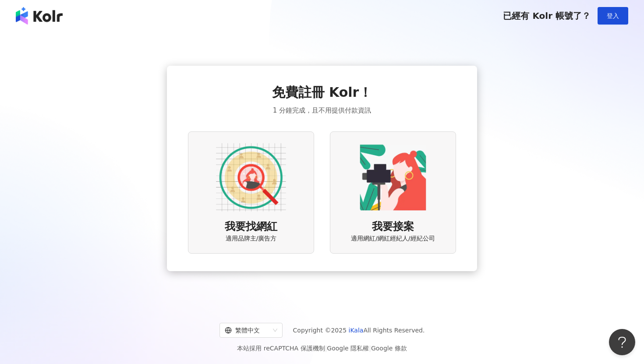  I want to click on span: Copyright © 2025 All Rights Reserved., so click(358, 330).